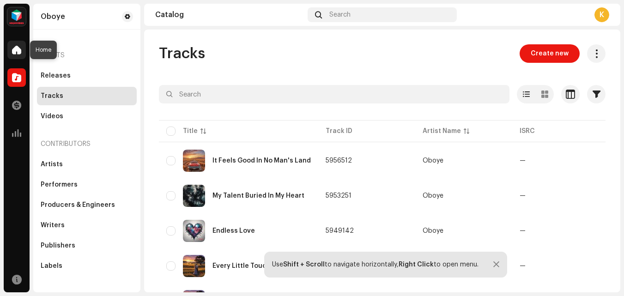  Describe the element at coordinates (52, 116) in the screenshot. I see `div: Videos` at that location.